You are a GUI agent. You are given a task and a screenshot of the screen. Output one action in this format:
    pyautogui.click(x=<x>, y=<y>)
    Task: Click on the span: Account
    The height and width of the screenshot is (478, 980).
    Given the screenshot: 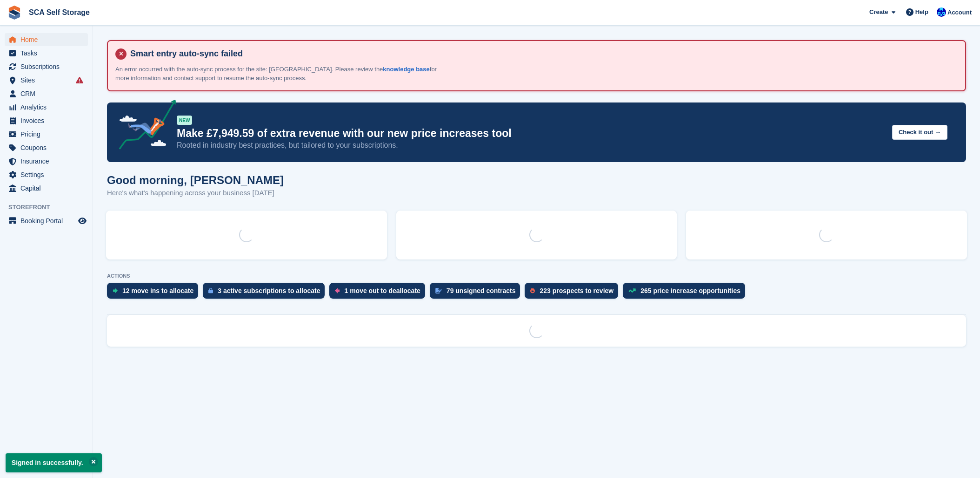 What is the action you would take?
    pyautogui.click(x=960, y=13)
    